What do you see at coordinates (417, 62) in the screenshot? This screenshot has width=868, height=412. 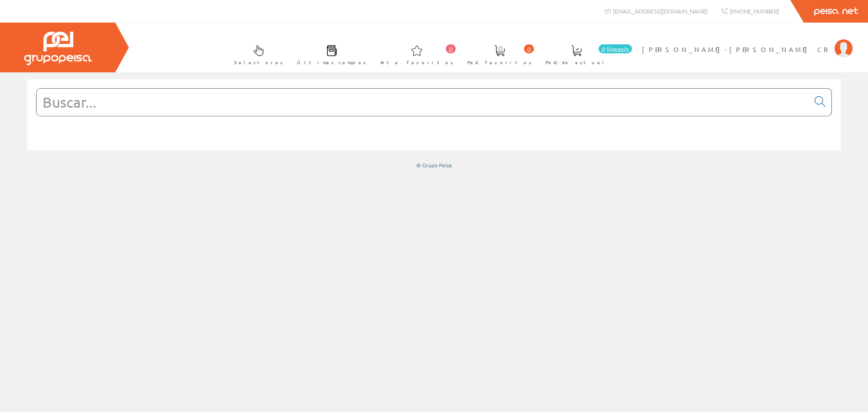 I see `font: Arte. favoritos` at bounding box center [417, 62].